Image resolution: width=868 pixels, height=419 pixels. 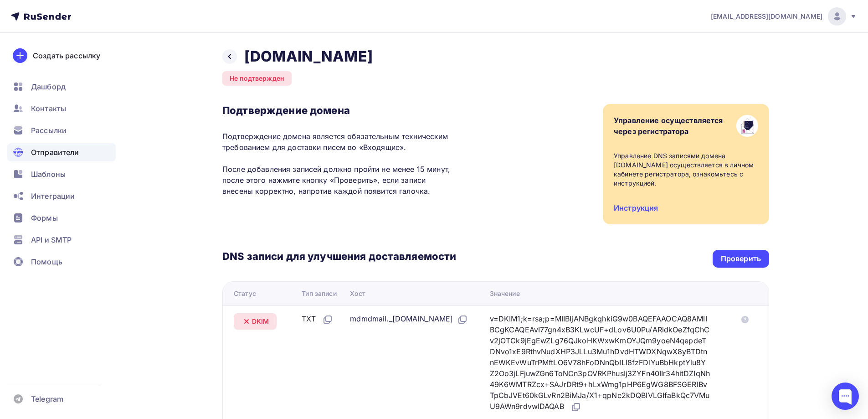 What do you see at coordinates (245, 293) in the screenshot?
I see `div: Статус` at bounding box center [245, 293].